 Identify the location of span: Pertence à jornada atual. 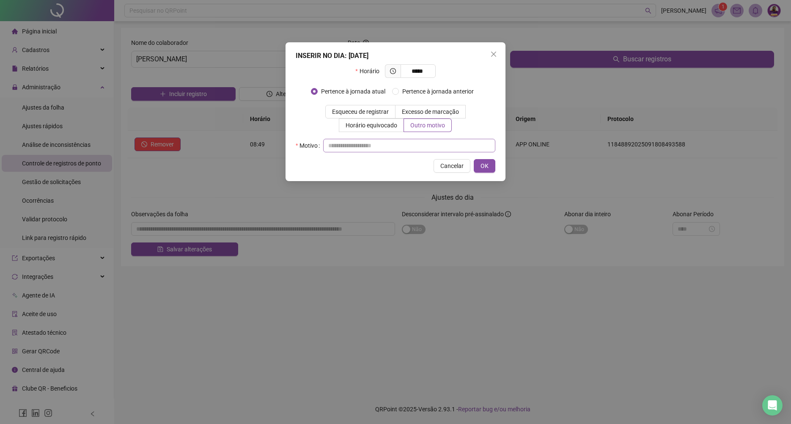
(353, 91).